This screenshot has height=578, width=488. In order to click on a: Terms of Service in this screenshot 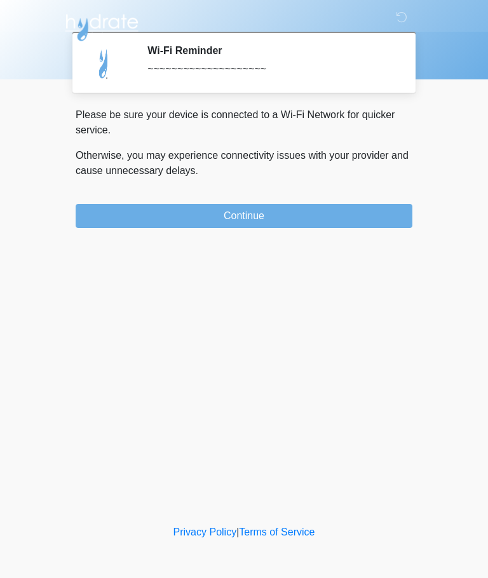, I will do `click(276, 532)`.